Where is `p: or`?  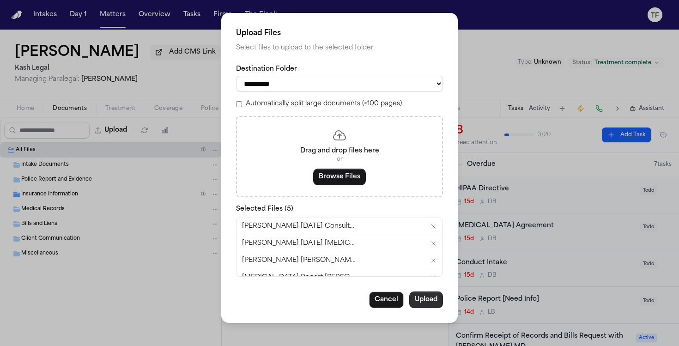
p: or is located at coordinates (339, 159).